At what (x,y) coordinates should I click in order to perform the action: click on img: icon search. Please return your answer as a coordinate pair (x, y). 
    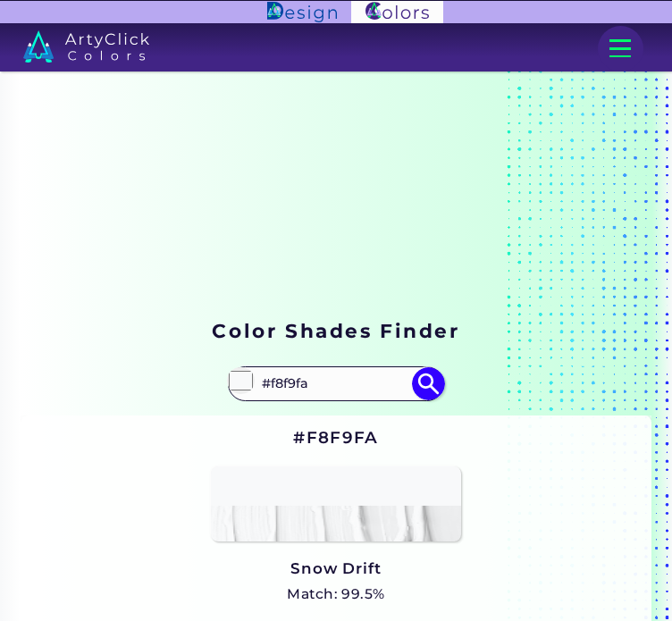
    Looking at the image, I should click on (428, 383).